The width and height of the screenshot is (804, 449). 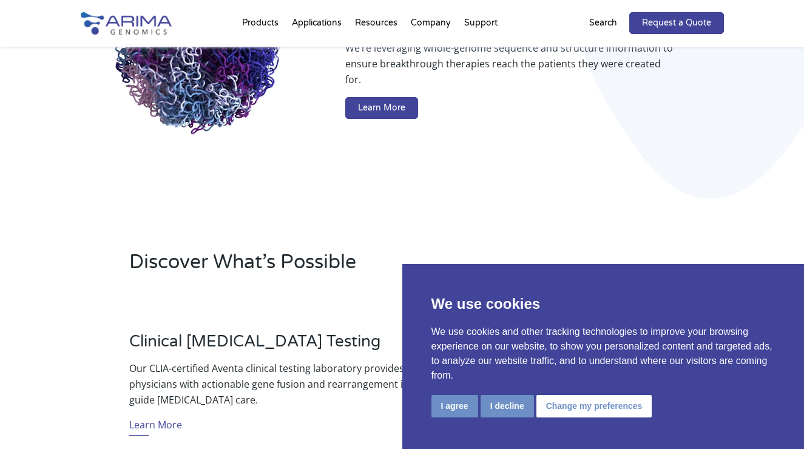 What do you see at coordinates (603, 304) in the screenshot?
I see `p: We use cookies` at bounding box center [603, 304].